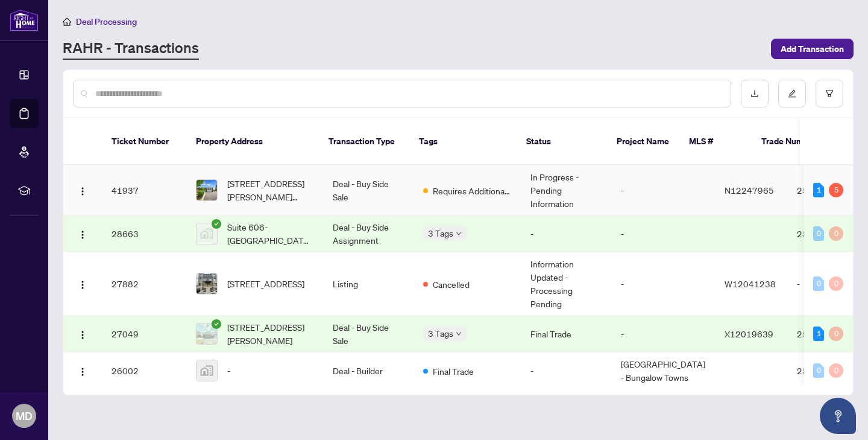 Image resolution: width=868 pixels, height=440 pixels. What do you see at coordinates (144, 233) in the screenshot?
I see `td: 28663` at bounding box center [144, 233].